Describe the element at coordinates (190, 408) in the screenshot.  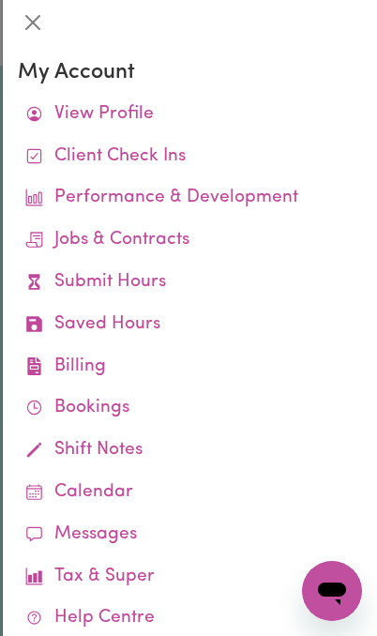
I see `a: Bookings` at that location.